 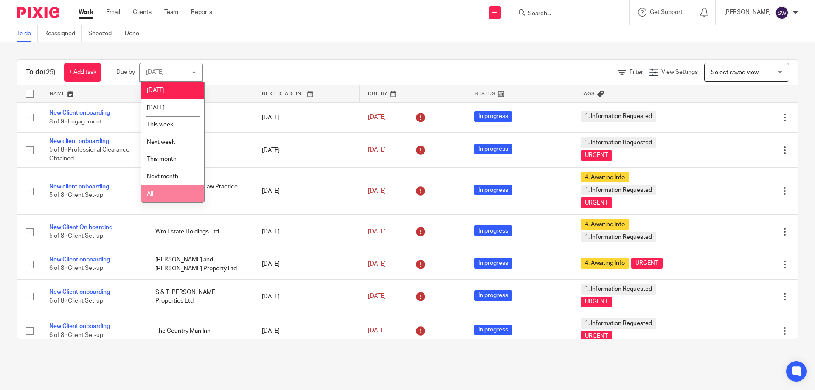 What do you see at coordinates (171, 12) in the screenshot?
I see `a: Team` at bounding box center [171, 12].